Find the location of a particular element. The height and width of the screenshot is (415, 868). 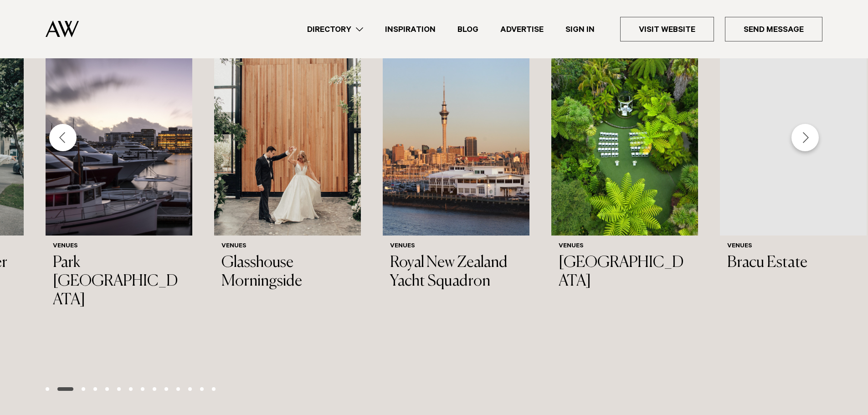

swiper-slide: 8 / 41 is located at coordinates (793, 206).